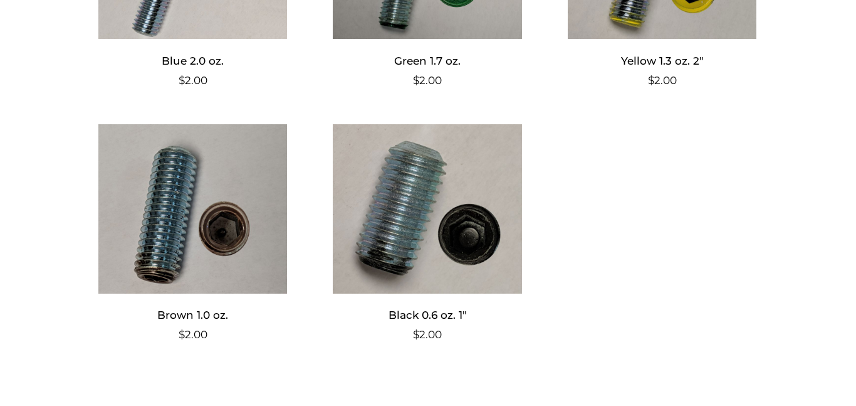  Describe the element at coordinates (192, 233) in the screenshot. I see `a: Brown 1.0 oz. $2.00` at that location.